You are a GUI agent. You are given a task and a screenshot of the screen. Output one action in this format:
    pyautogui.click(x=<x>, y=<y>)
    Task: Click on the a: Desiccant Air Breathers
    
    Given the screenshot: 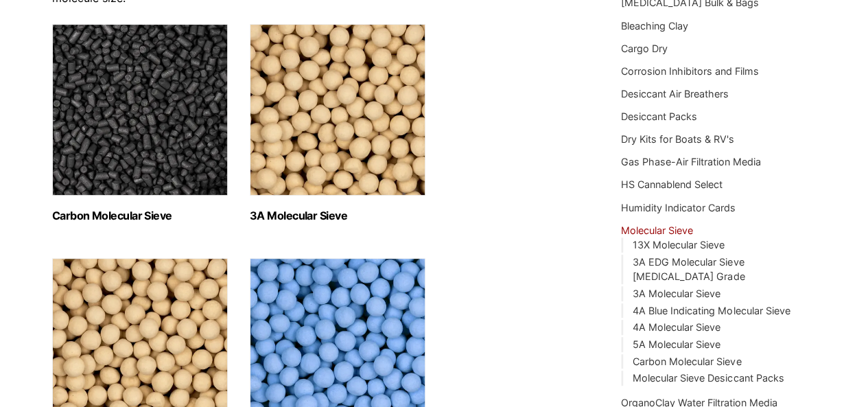 What is the action you would take?
    pyautogui.click(x=674, y=93)
    